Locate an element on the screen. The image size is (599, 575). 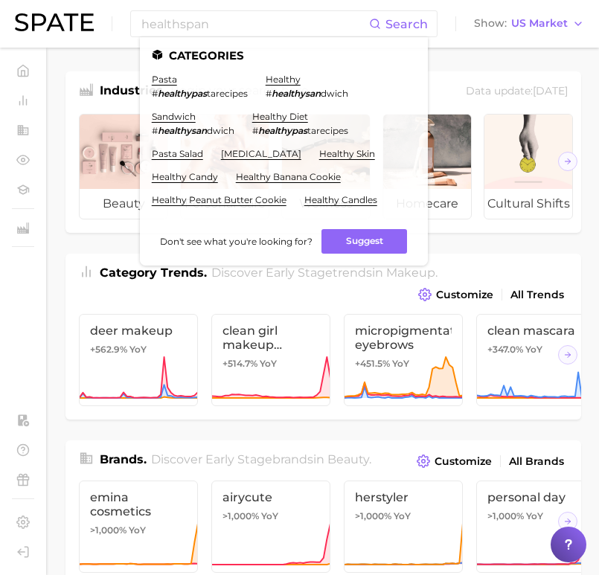
span: Brands . is located at coordinates (123, 459).